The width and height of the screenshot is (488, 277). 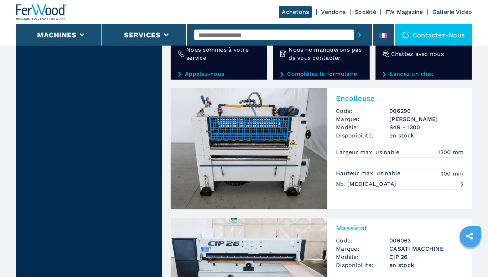 I want to click on h4: Nous sommes à votre service, so click(x=223, y=54).